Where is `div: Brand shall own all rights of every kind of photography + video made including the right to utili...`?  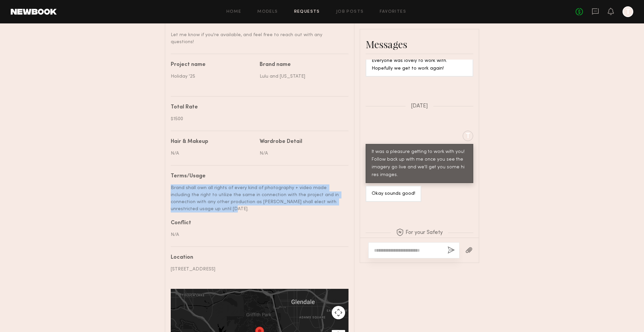
div: Brand shall own all rights of every kind of photography + video made including the right to utili... is located at coordinates (257, 199).